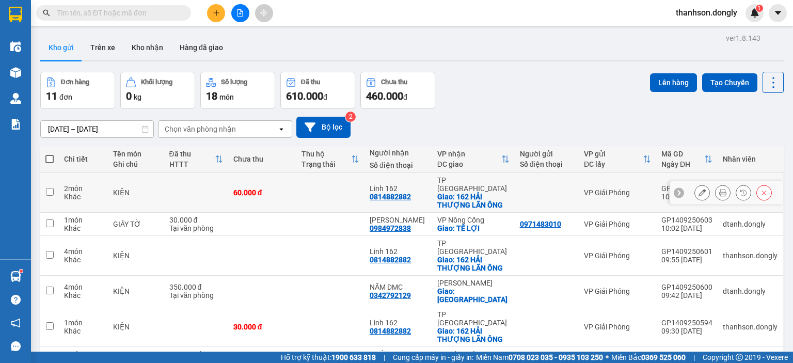 This screenshot has height=363, width=793. Describe the element at coordinates (196, 287) in the screenshot. I see `div: 350.000 đ` at that location.